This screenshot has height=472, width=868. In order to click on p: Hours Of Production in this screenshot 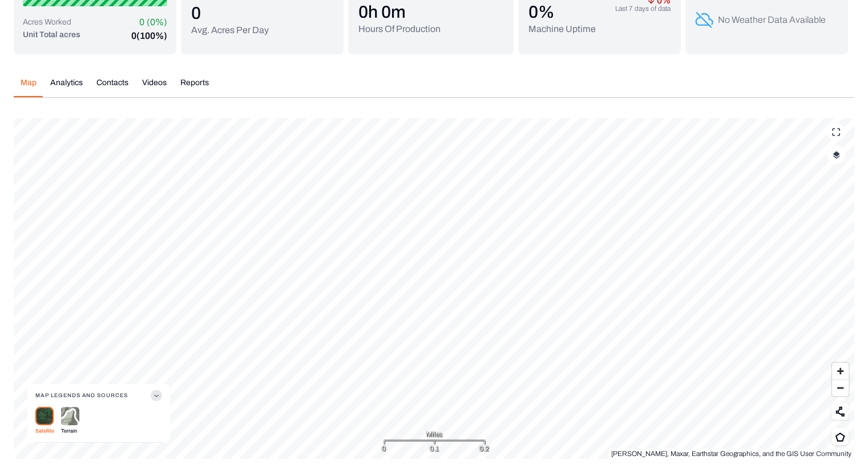, I will do `click(399, 29)`.